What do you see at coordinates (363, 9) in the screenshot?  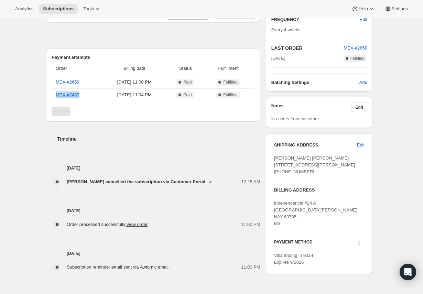 I see `button: Help` at bounding box center [363, 9].